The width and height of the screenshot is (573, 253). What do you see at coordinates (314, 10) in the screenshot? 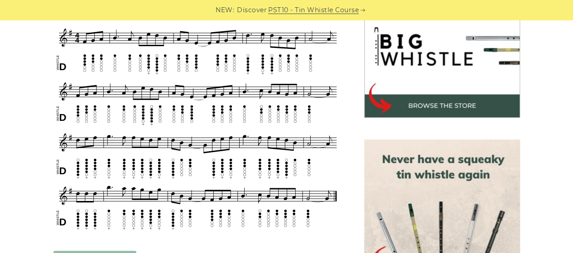
I see `a: PST10 - Tin Whistle Course` at bounding box center [314, 10].